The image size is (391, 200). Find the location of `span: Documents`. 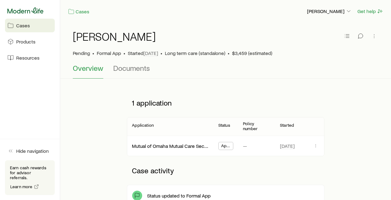

span: Documents is located at coordinates (131, 68).